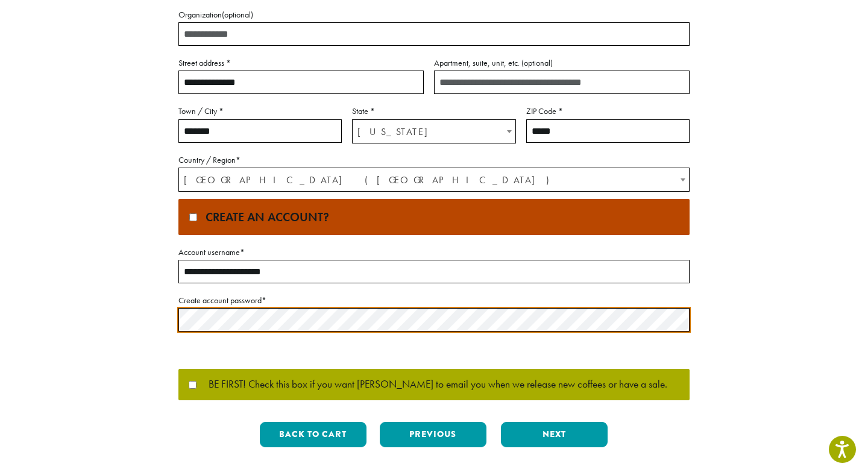  What do you see at coordinates (193, 217) in the screenshot?
I see `input: Create an account?` at bounding box center [193, 217].